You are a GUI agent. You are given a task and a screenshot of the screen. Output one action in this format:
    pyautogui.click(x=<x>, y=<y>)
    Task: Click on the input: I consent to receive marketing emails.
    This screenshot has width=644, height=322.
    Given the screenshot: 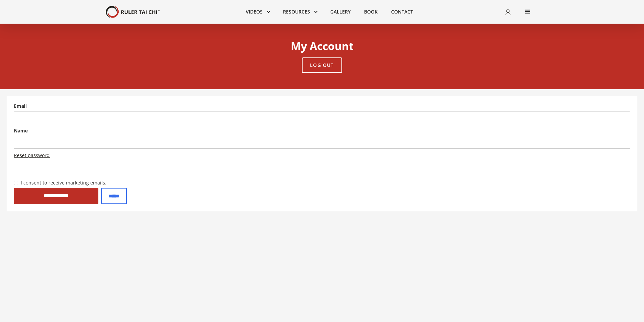 What is the action you would take?
    pyautogui.click(x=16, y=183)
    